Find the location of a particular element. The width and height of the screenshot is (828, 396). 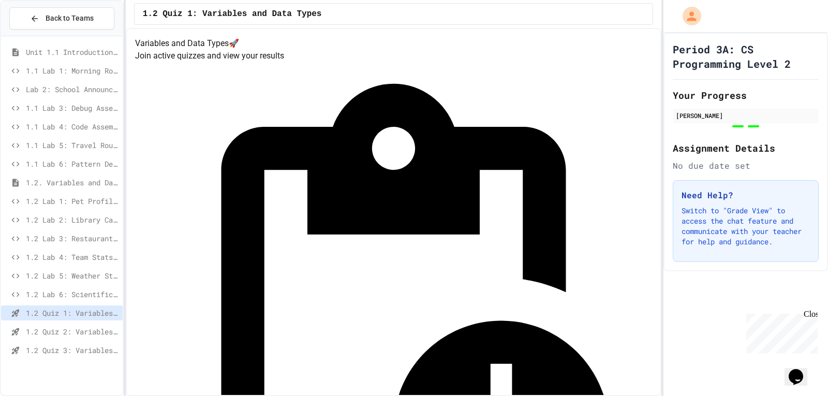

span: 1.2 Lab 1: Pet Profile Fix is located at coordinates (72, 201).